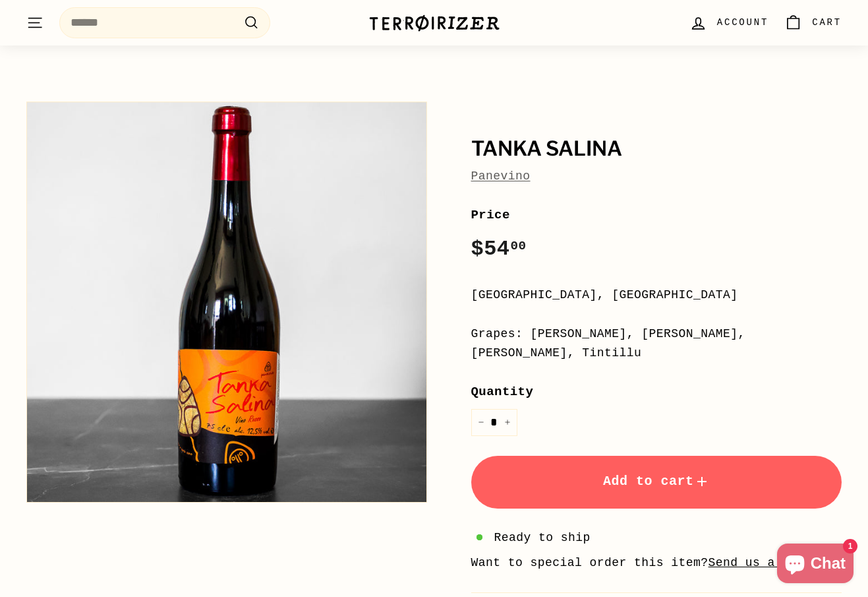  What do you see at coordinates (499, 249) in the screenshot?
I see `span: $54` at bounding box center [499, 249].